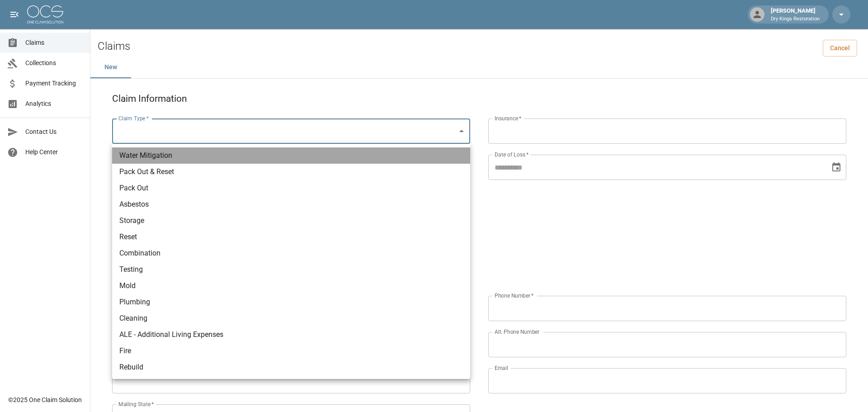  Describe the element at coordinates (291, 318) in the screenshot. I see `li: Cleaning` at that location.